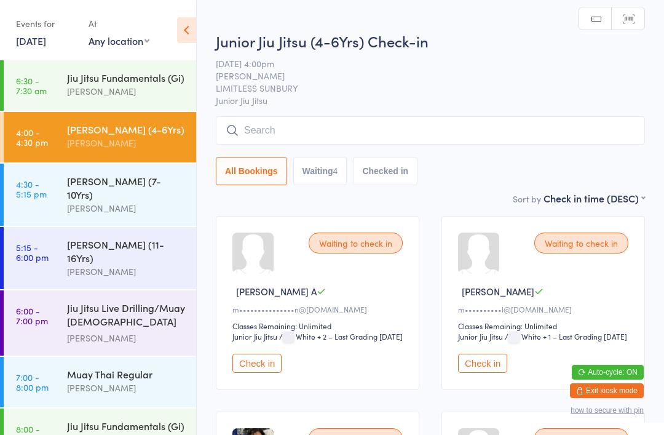  What do you see at coordinates (119, 41) in the screenshot?
I see `div: Any location` at bounding box center [119, 41].